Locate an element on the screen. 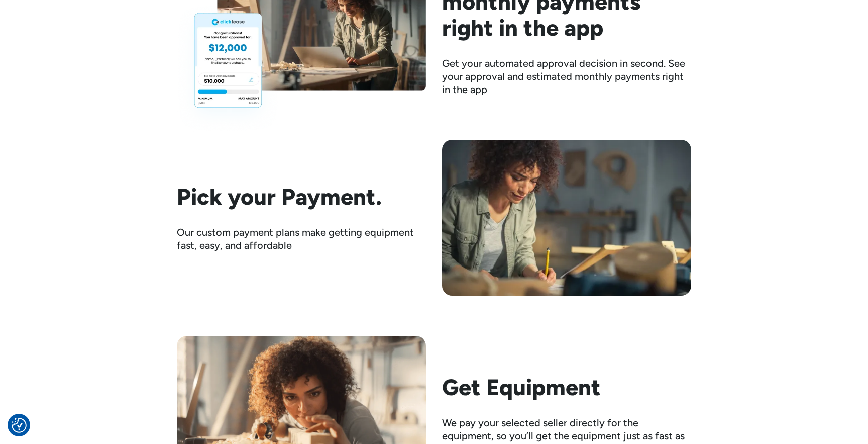 The image size is (868, 444). img: Revisit consent button is located at coordinates (19, 426).